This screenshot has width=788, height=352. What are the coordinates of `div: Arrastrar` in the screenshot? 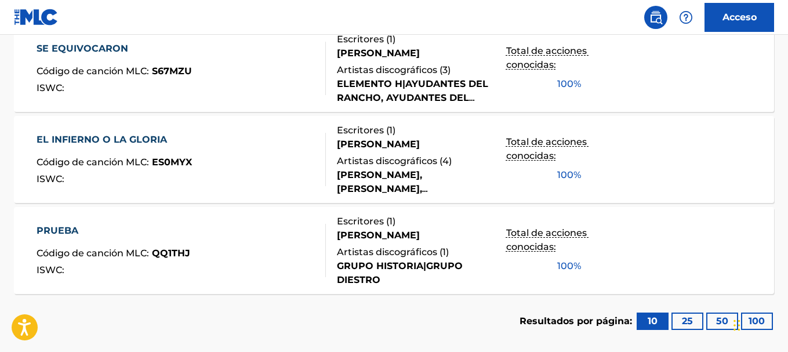 It's located at (737, 325).